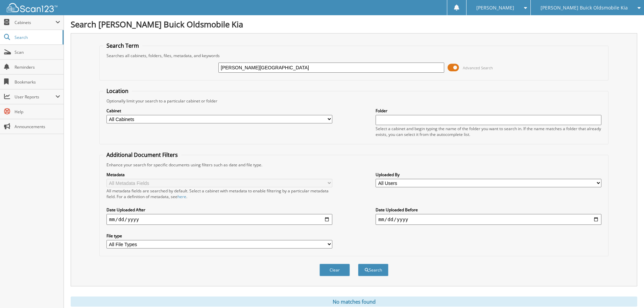 This screenshot has width=644, height=308. I want to click on span: User Reports, so click(35, 96).